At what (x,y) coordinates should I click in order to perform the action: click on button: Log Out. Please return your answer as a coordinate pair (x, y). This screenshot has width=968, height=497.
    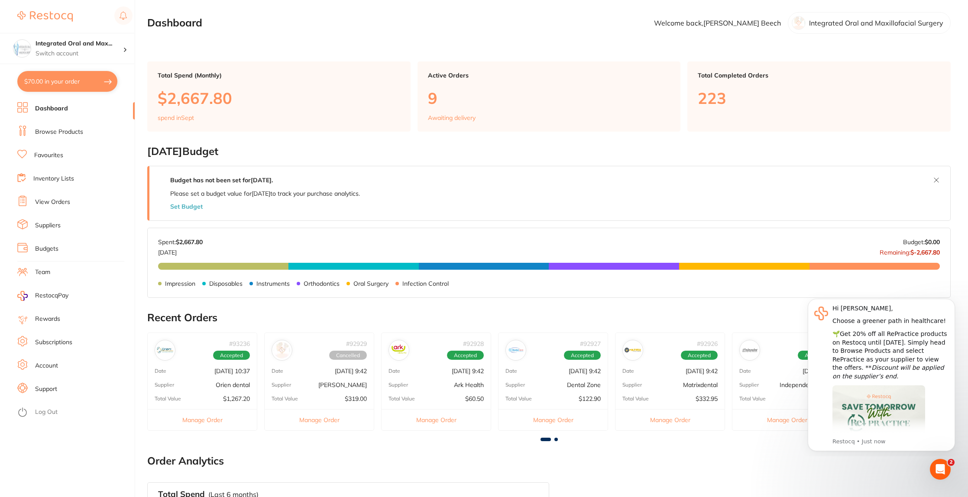
    Looking at the image, I should click on (74, 413).